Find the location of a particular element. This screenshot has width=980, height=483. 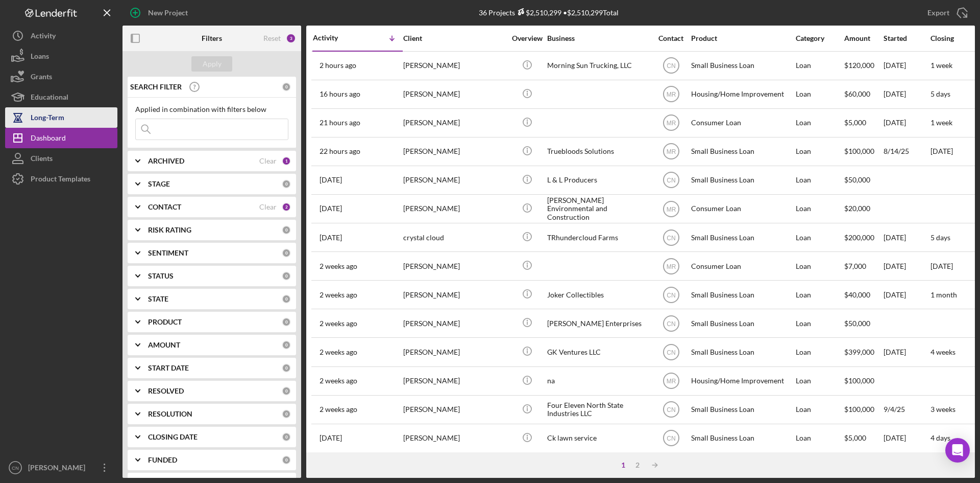

div: Four Eleven North State Industries LLC is located at coordinates (599, 409).